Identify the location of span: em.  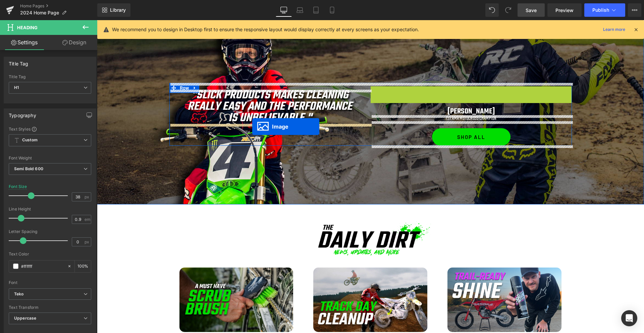
(87, 219).